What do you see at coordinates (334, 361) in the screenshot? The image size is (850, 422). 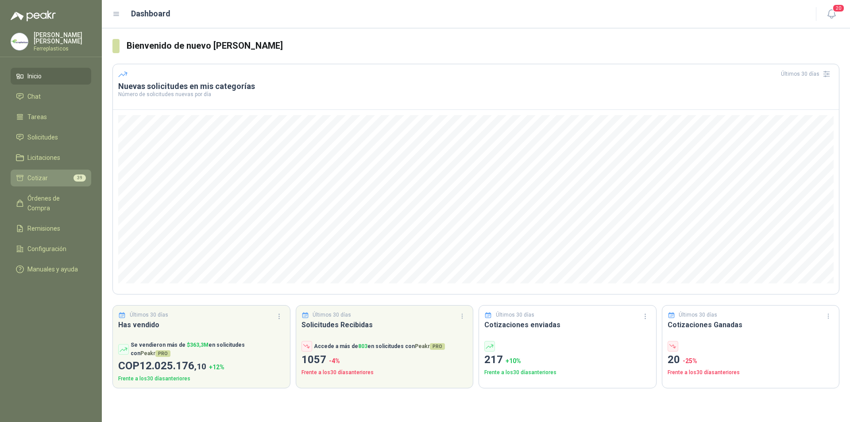 I see `span: -4 %` at bounding box center [334, 361].